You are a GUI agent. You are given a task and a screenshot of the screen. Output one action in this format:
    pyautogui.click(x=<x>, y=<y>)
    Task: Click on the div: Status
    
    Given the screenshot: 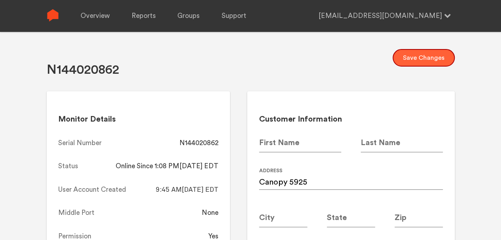 What is the action you would take?
    pyautogui.click(x=68, y=166)
    